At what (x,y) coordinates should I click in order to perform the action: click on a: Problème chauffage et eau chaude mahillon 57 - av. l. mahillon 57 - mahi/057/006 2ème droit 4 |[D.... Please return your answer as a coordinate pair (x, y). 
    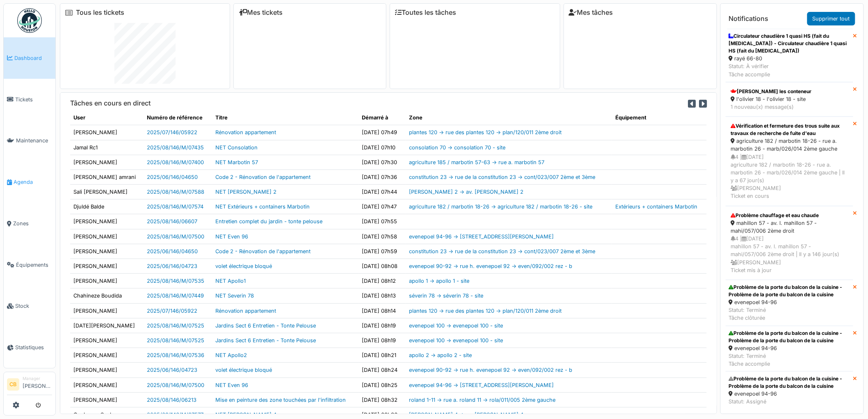
    Looking at the image, I should click on (789, 243).